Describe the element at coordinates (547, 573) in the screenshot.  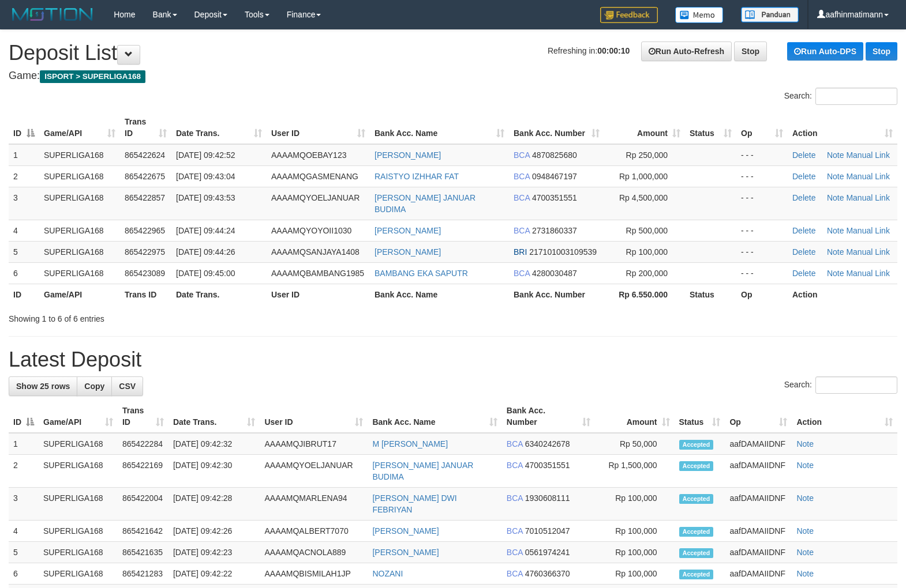
I see `span: Copy 4760366370 to clipboard` at that location.